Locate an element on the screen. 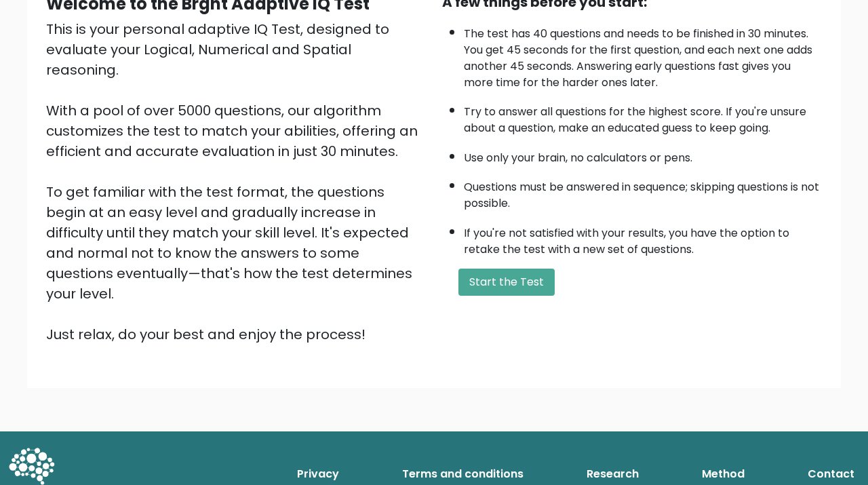 This screenshot has width=868, height=485. li: Use only your brain, no calculators or pens. is located at coordinates (643, 155).